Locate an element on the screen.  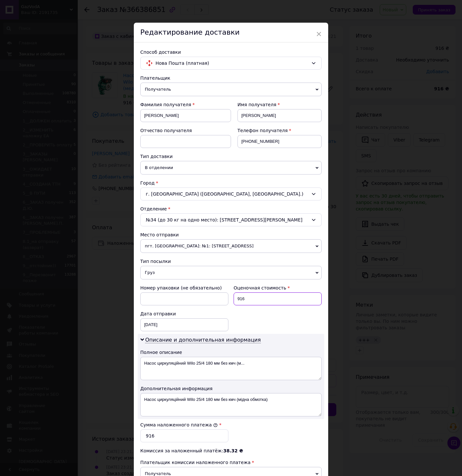
span: В отделении is located at coordinates (231, 167).